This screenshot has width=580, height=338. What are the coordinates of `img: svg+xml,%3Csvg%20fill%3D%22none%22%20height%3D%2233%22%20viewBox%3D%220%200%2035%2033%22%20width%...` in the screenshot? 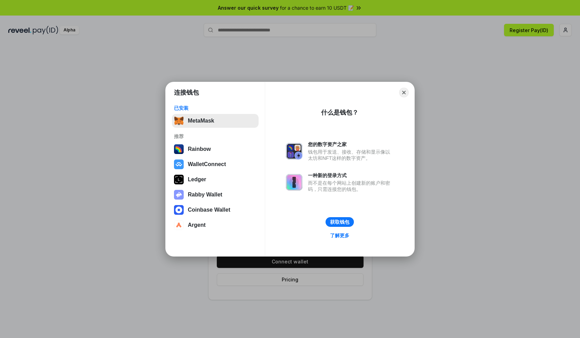 It's located at (179, 121).